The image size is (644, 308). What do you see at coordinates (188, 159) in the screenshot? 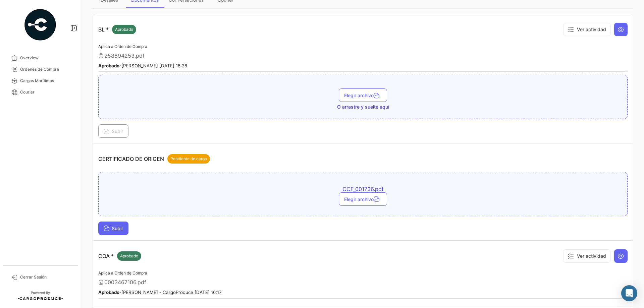
I see `span: Pendiente de carga` at bounding box center [188, 159].